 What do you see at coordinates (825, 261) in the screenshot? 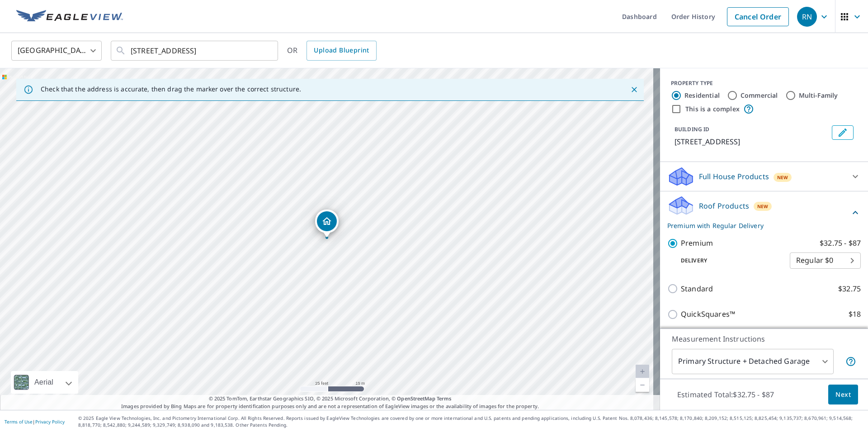
I see `div: Regular $0` at bounding box center [825, 261].